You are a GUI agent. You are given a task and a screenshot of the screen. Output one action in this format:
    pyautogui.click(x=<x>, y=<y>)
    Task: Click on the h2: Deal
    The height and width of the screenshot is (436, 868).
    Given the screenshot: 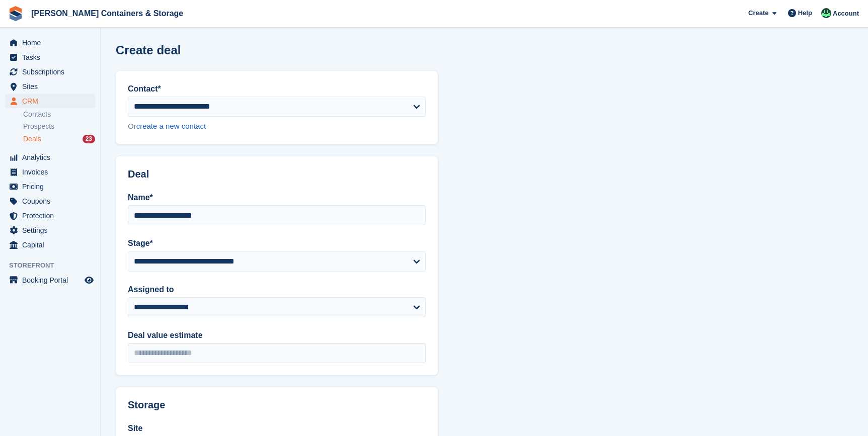 What is the action you would take?
    pyautogui.click(x=276, y=174)
    